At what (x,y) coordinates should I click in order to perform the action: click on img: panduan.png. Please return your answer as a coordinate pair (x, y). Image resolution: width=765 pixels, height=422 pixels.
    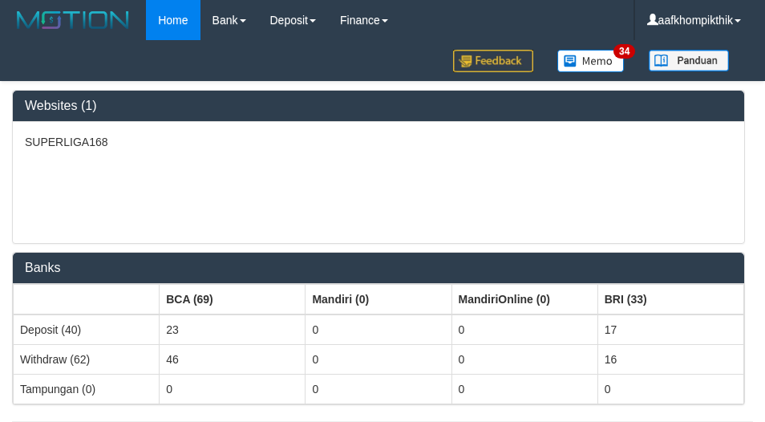
    Looking at the image, I should click on (689, 60).